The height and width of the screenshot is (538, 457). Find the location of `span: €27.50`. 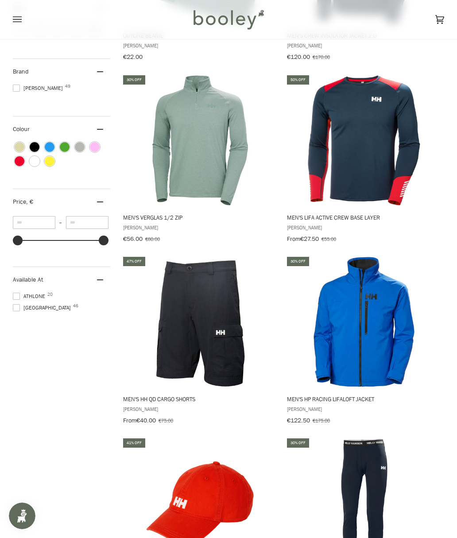

span: €27.50 is located at coordinates (309, 239).